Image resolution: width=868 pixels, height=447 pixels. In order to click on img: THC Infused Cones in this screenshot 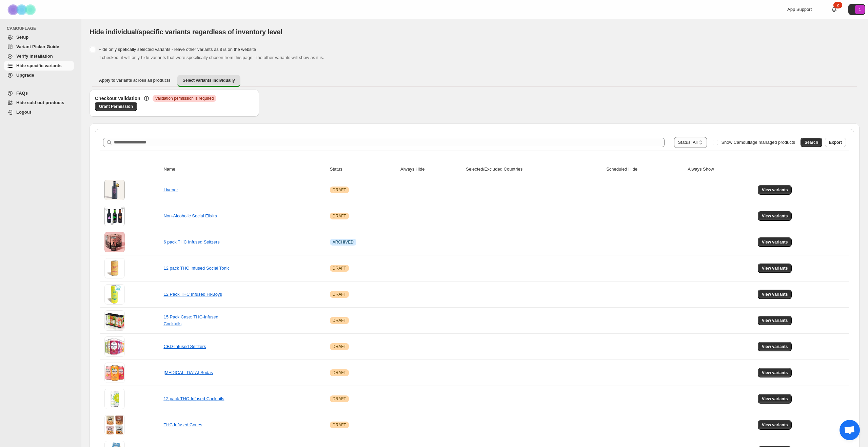, I will do `click(114, 425)`.